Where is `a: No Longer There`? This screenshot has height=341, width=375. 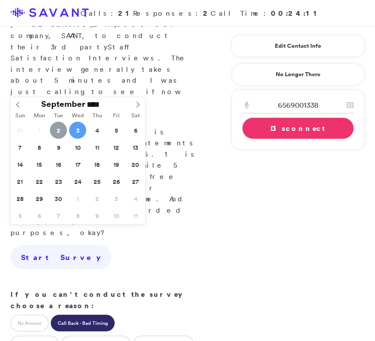 a: No Longer There is located at coordinates (298, 74).